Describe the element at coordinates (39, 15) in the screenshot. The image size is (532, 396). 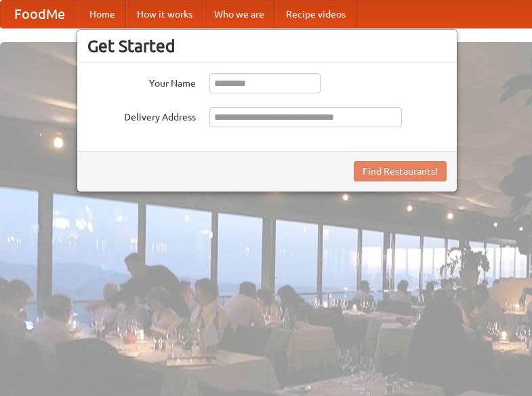
I see `a: FoodMe` at that location.